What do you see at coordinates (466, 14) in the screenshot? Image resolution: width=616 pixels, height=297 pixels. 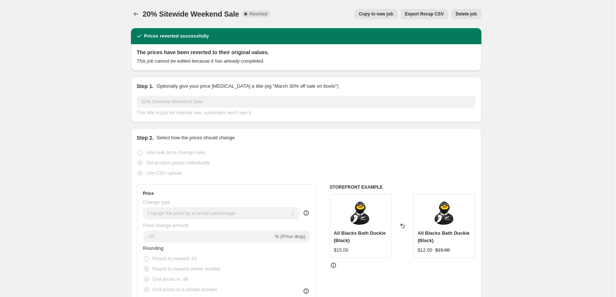 I see `button: Delete job` at bounding box center [466, 14].